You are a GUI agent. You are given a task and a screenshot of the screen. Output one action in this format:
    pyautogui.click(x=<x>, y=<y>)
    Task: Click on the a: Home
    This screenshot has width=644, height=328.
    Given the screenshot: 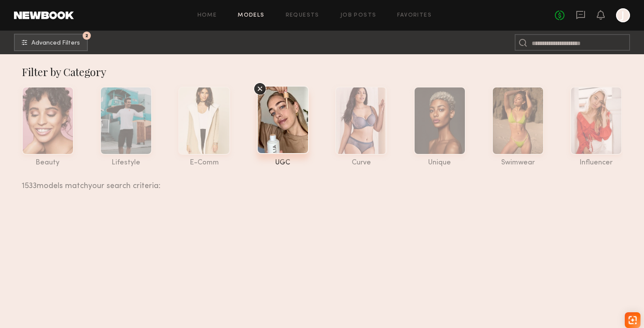 What is the action you would take?
    pyautogui.click(x=207, y=15)
    